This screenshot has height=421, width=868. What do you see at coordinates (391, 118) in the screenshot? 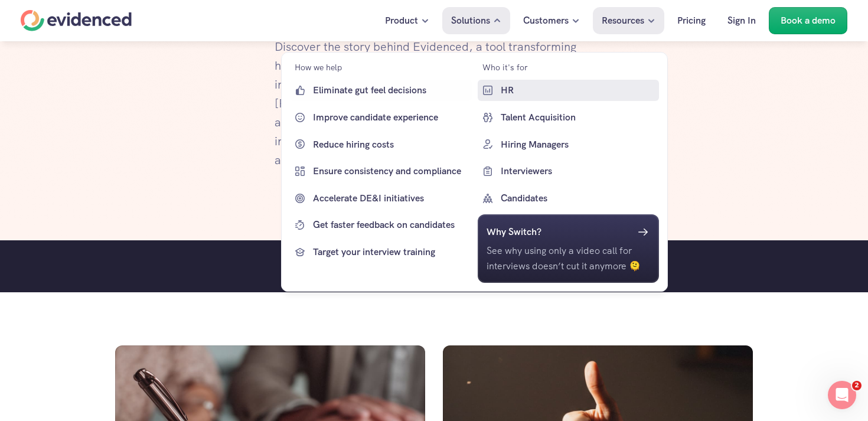
I see `p: Improve candidate experience` at bounding box center [391, 118].